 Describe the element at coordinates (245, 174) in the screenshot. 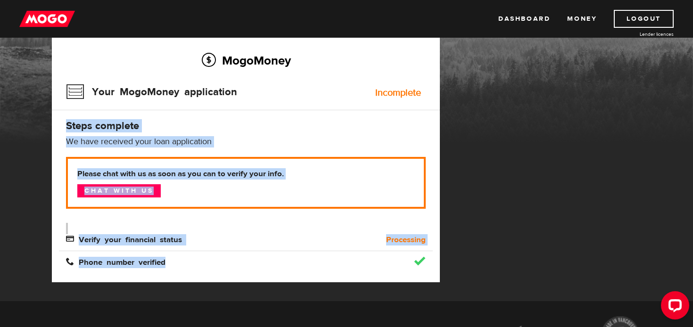

I see `b: Please chat with us as soon as you can to verify your info.` at that location.